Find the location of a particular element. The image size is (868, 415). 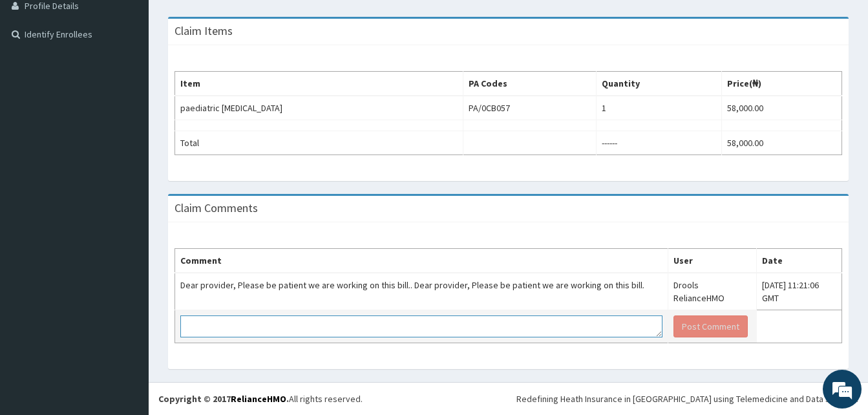

th: Quantity is located at coordinates (659, 84).